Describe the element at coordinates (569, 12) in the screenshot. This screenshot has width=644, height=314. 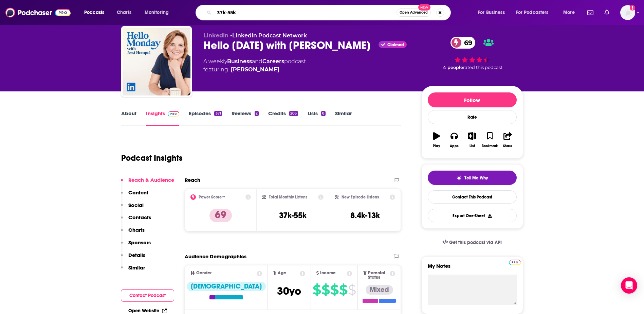
I see `span: More` at that location.